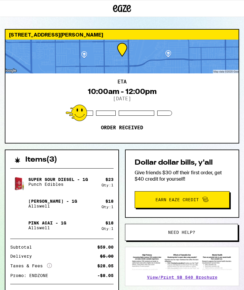  I want to click on div: $59.00, so click(106, 247).